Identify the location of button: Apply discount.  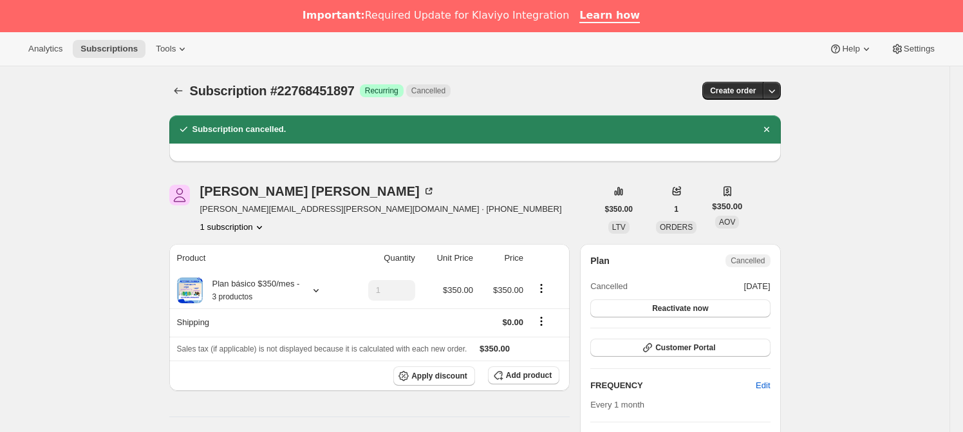
(434, 376).